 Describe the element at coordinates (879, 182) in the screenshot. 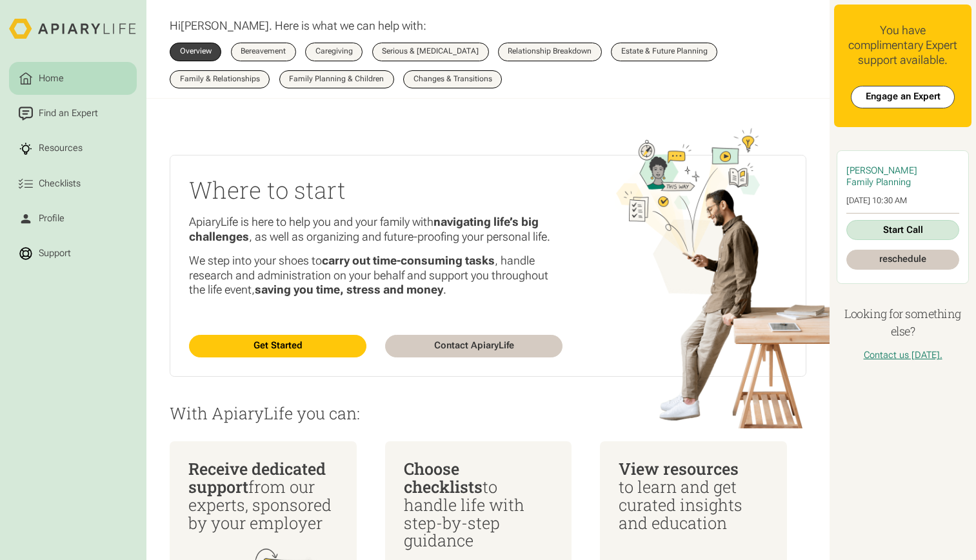

I see `span: Family Planning` at that location.